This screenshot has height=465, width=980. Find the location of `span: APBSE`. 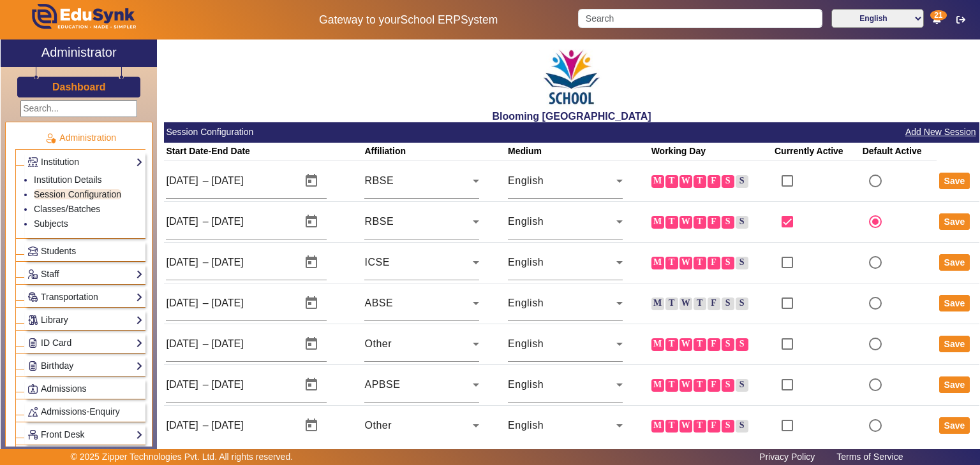

span: APBSE is located at coordinates (382, 385).